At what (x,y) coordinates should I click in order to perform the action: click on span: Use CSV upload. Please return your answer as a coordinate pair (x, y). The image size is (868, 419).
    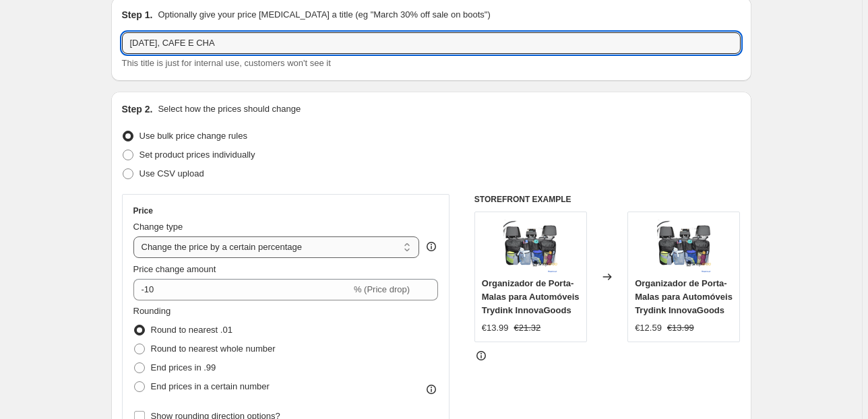
    Looking at the image, I should click on (172, 173).